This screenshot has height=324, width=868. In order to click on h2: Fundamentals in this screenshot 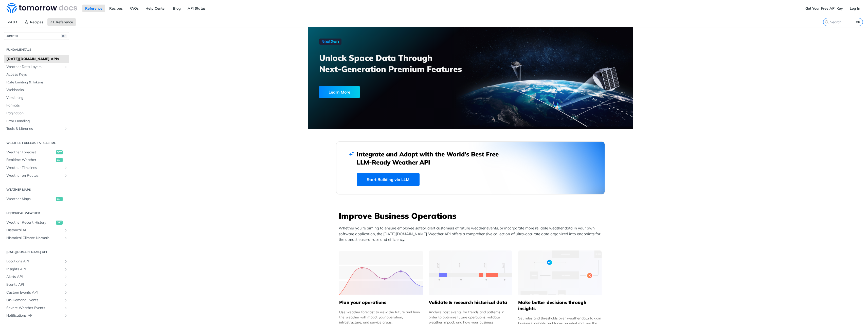, I will do `click(36, 50)`.